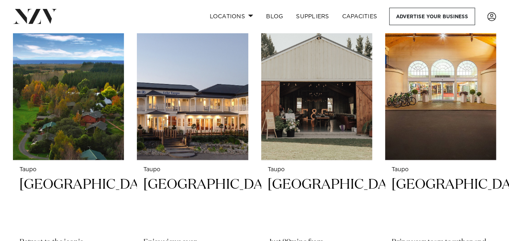 This screenshot has height=241, width=509. Describe the element at coordinates (360, 16) in the screenshot. I see `a: Capacities` at that location.